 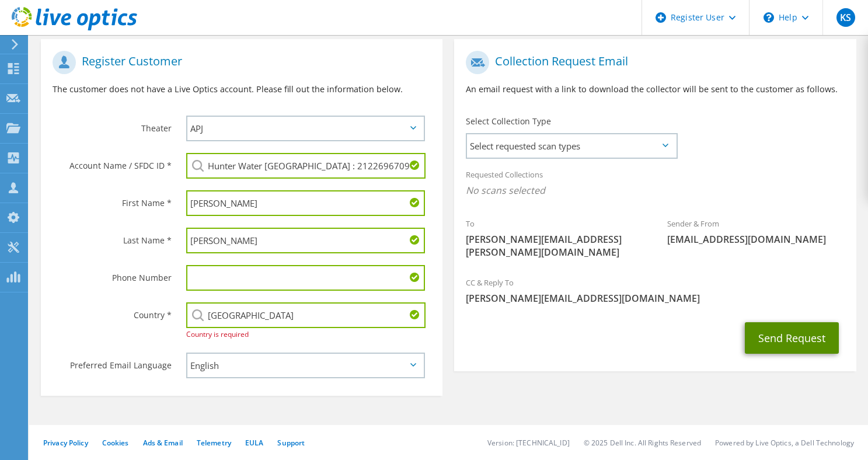 I want to click on a: Privacy Policy, so click(x=65, y=442).